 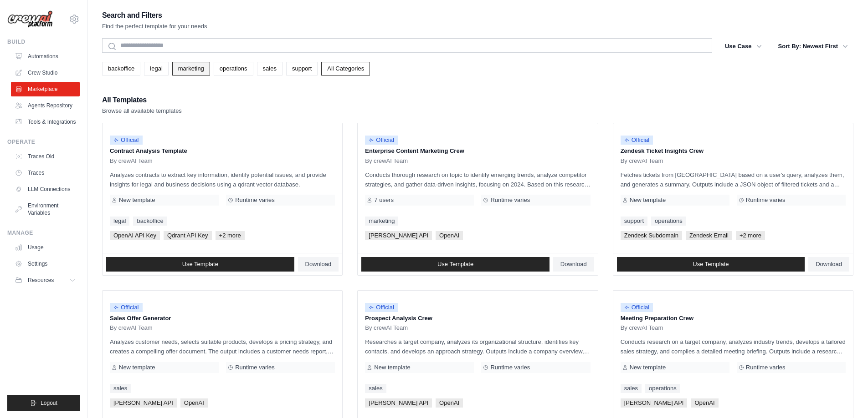 I want to click on button: Sort By: Newest First, so click(x=812, y=46).